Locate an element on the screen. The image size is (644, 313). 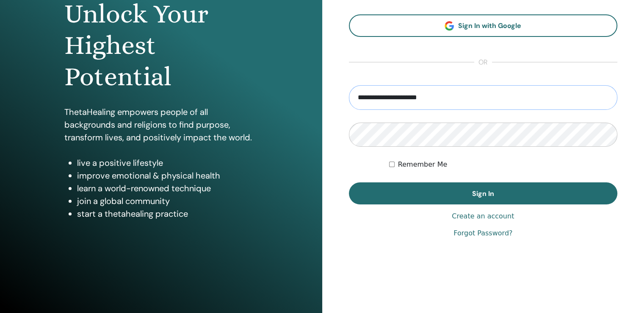
div: Keep me authenticated indefinitely or until I manually logout is located at coordinates (503, 164).